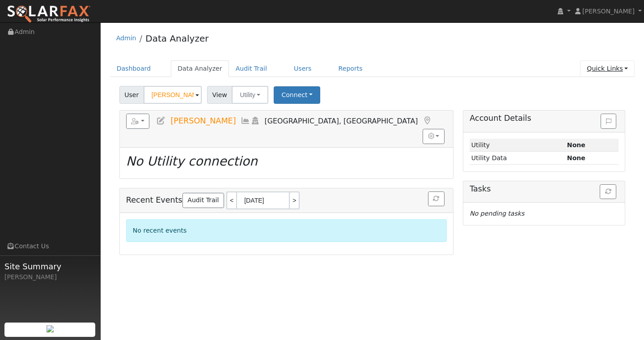 Image resolution: width=644 pixels, height=340 pixels. Describe the element at coordinates (161, 121) in the screenshot. I see `a: Edit User (36449)` at that location.